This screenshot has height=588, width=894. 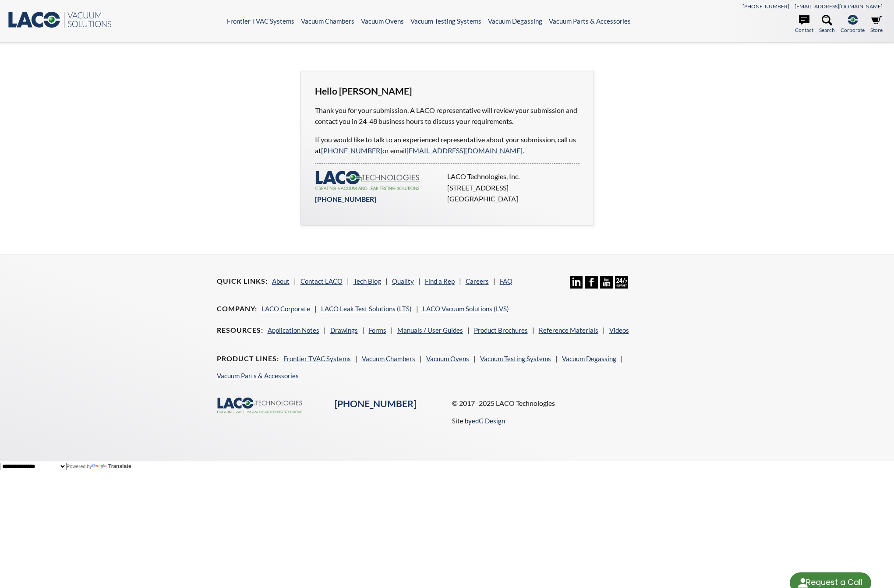 What do you see at coordinates (877, 24) in the screenshot?
I see `a: Store` at bounding box center [877, 24].